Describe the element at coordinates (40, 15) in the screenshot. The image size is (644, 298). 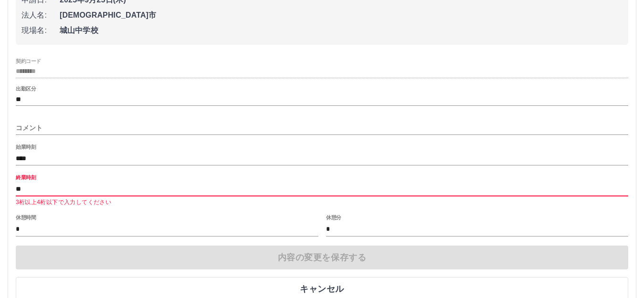
I see `span: 法人名:` at that location.